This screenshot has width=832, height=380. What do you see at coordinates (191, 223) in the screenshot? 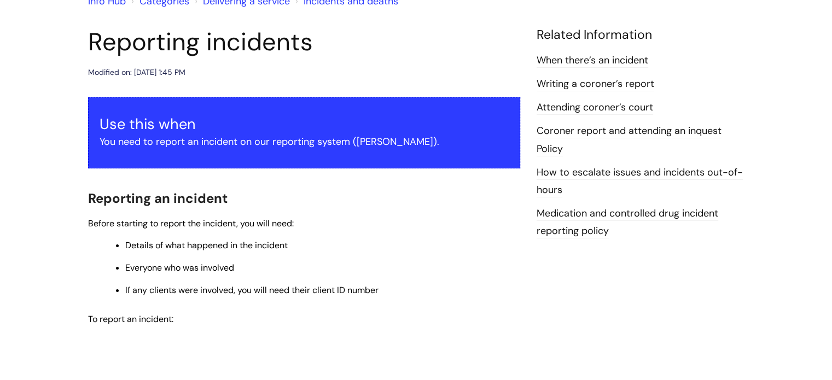
I see `span: Before starting to report the incident, you will need:` at bounding box center [191, 223].